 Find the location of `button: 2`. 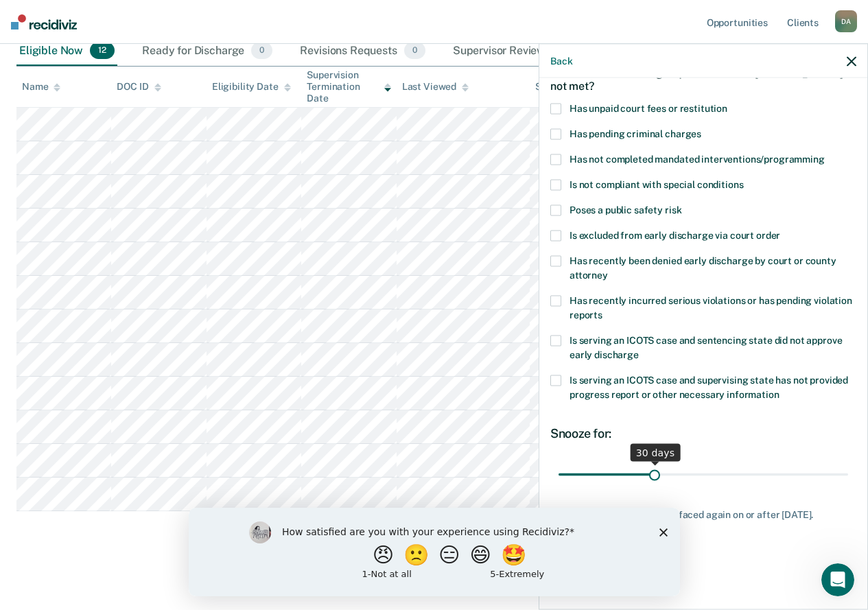

button: 2 is located at coordinates (228, 47).